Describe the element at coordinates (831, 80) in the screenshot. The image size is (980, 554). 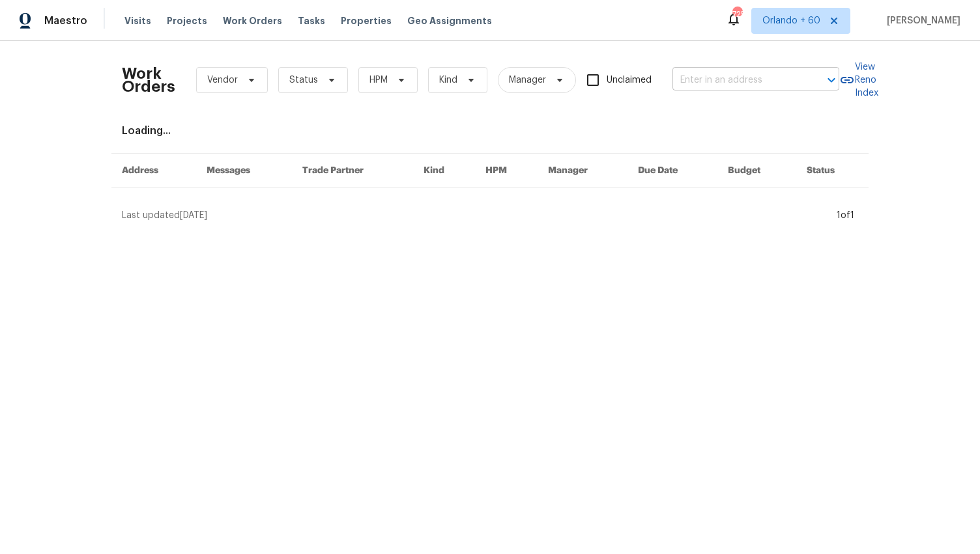
I see `button: Open` at that location.